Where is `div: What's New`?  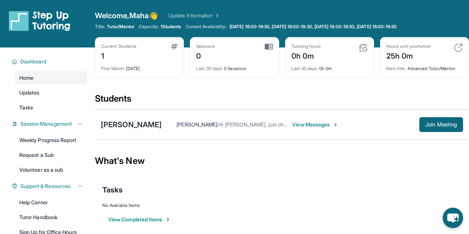
div: What's New is located at coordinates (282, 161).